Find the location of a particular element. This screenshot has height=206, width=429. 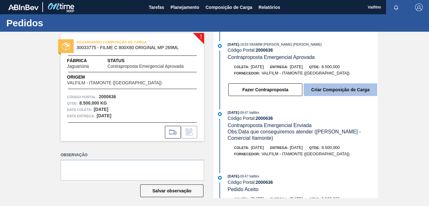

span: 30033775 - FILME C 800X80 ORIGINAL MP 269ML is located at coordinates (134, 47).